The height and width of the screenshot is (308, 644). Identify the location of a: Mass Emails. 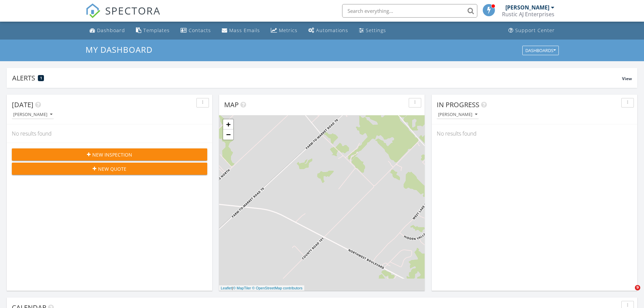
(241, 30).